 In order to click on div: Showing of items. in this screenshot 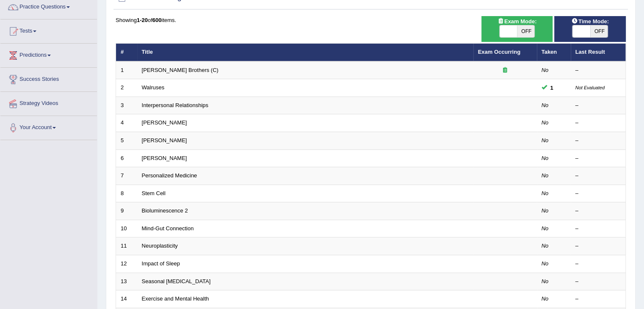, I will do `click(370, 20)`.